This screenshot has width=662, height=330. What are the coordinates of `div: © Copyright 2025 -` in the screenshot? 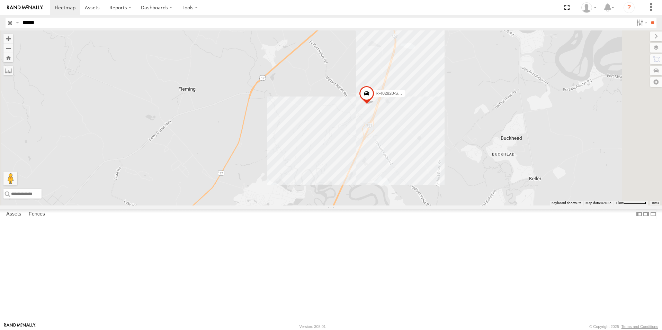 It's located at (623, 327).